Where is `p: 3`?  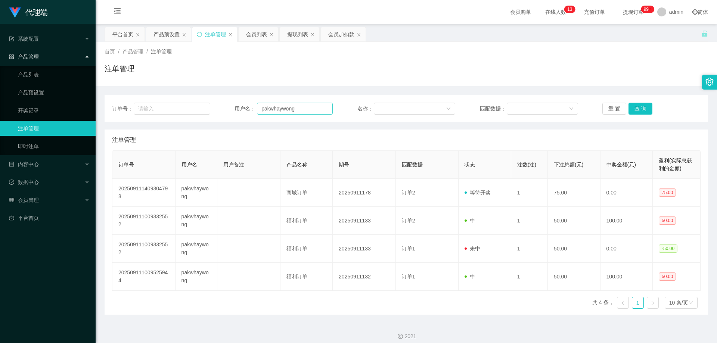
p: 3 is located at coordinates (571, 9).